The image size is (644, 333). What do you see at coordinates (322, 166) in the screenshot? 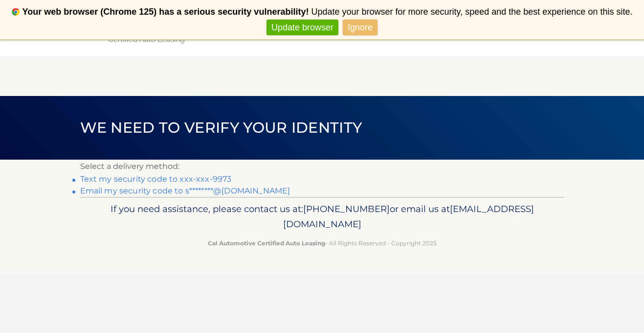
I see `p: Select a delivery method:` at bounding box center [322, 166].